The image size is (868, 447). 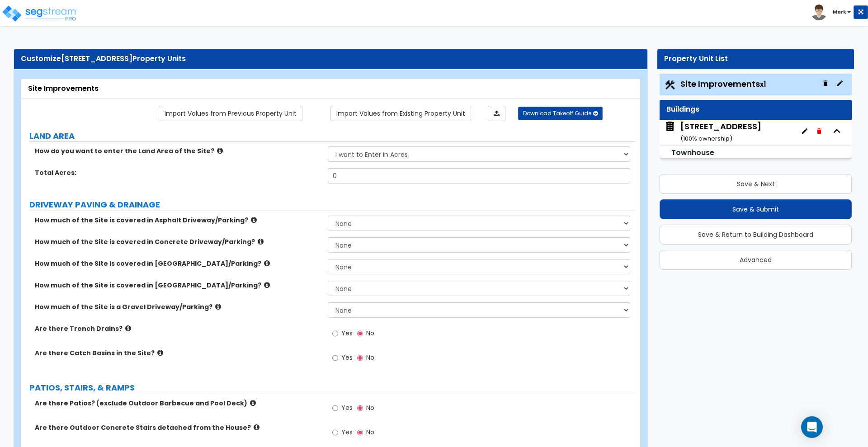 I want to click on label: How do you want to enter the Land Area of the Site?, so click(x=178, y=150).